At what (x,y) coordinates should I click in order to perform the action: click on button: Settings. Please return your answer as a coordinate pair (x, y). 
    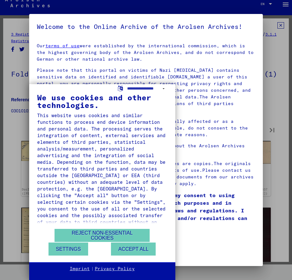
    Looking at the image, I should click on (68, 249).